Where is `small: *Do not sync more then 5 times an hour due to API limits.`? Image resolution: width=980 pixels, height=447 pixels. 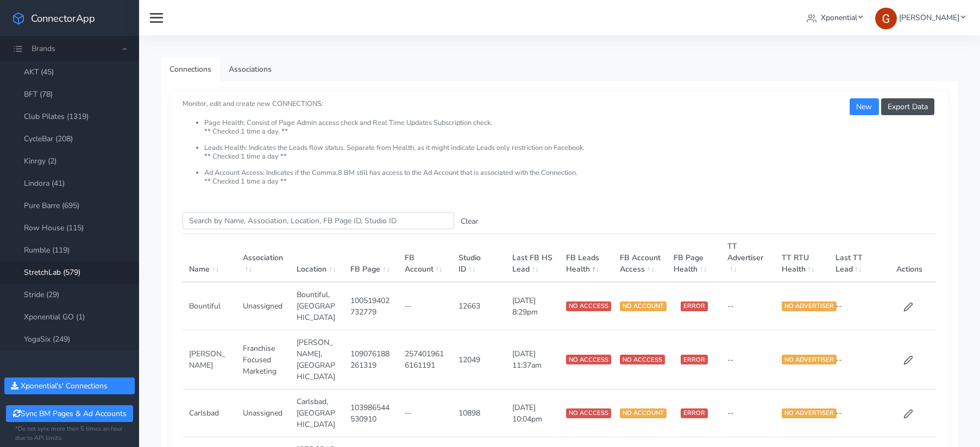 small: *Do not sync more then 5 times an hour due to API limits. is located at coordinates (70, 433).